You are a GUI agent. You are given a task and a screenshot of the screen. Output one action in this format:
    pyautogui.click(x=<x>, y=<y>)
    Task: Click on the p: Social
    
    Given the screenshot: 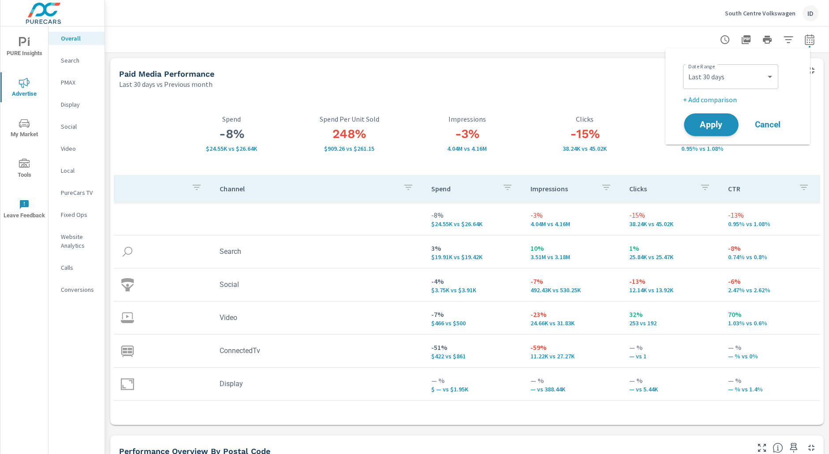 What is the action you would take?
    pyautogui.click(x=79, y=127)
    